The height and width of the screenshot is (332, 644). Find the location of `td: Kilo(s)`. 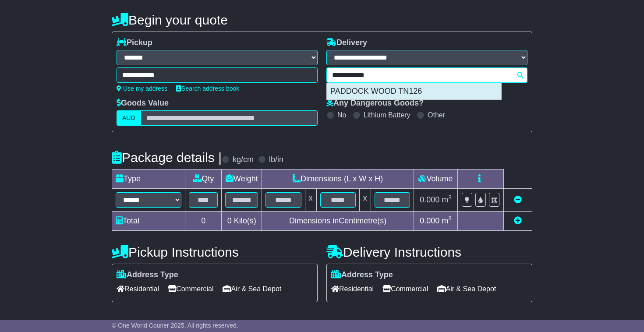

td: Kilo(s) is located at coordinates (242, 221).